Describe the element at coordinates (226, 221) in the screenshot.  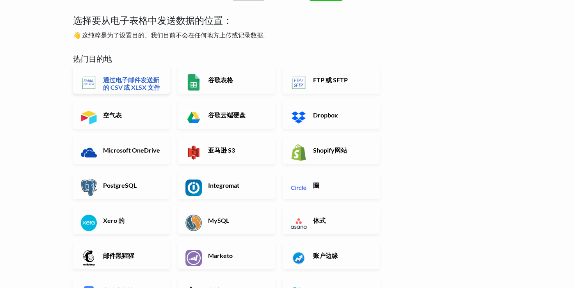
I see `a: MySQL` at that location.